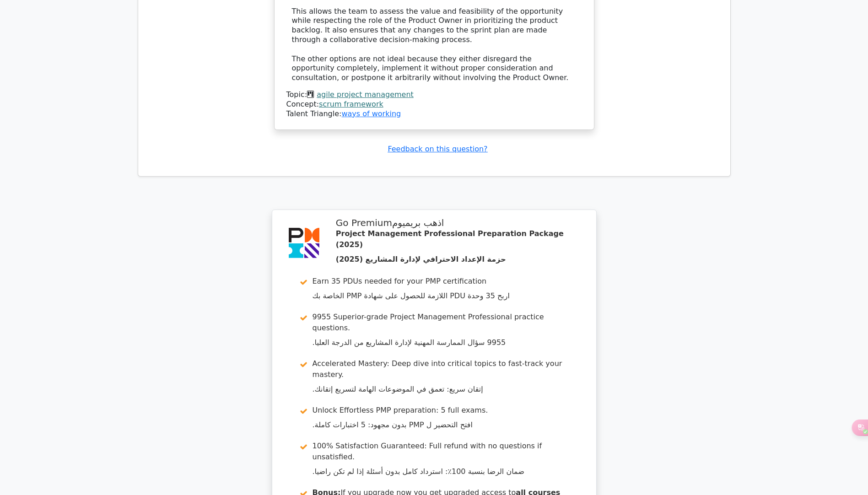 The height and width of the screenshot is (495, 868). Describe the element at coordinates (438, 149) in the screenshot. I see `u: Feedback on this question?` at that location.